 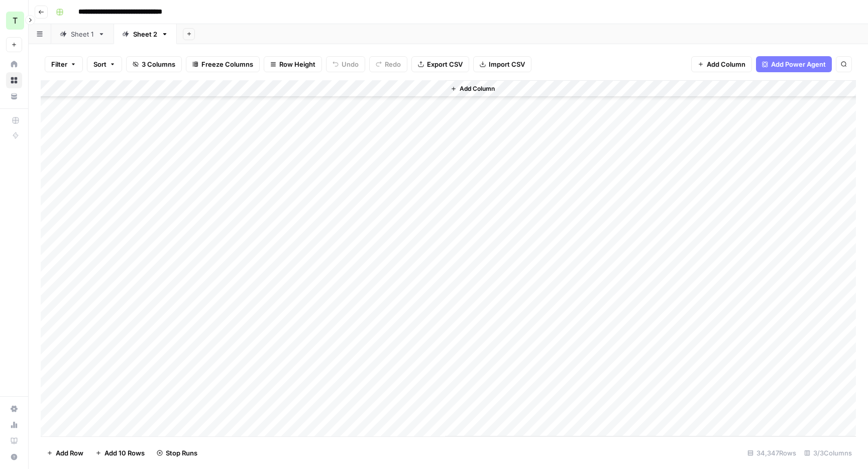 What do you see at coordinates (14, 80) in the screenshot?
I see `a: Browse` at bounding box center [14, 80].